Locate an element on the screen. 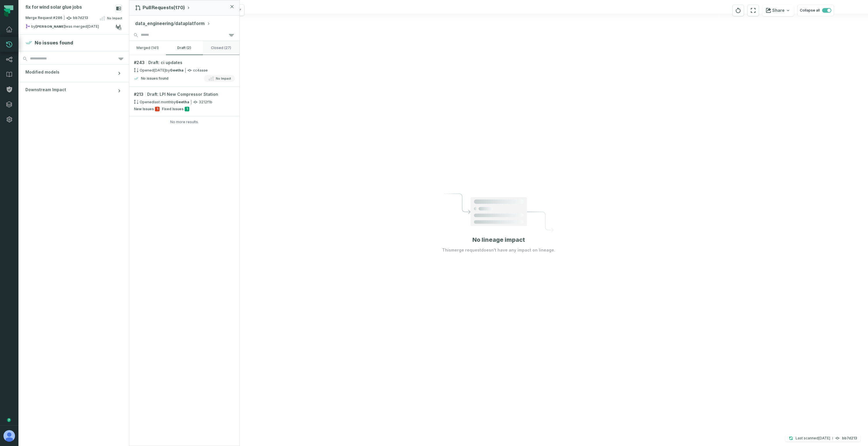 The image size is (868, 446). button: data_engineering/dataplatform is located at coordinates (173, 24).